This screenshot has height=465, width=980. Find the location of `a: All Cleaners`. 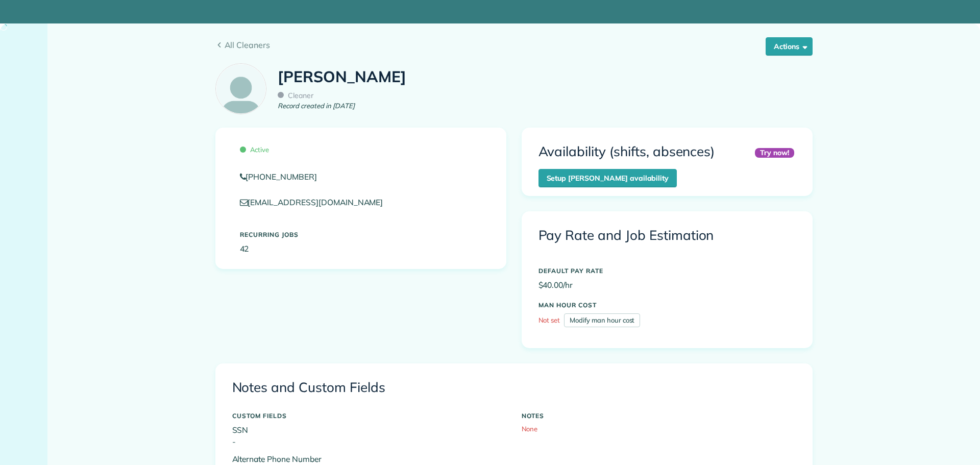

a: All Cleaners is located at coordinates (514, 45).